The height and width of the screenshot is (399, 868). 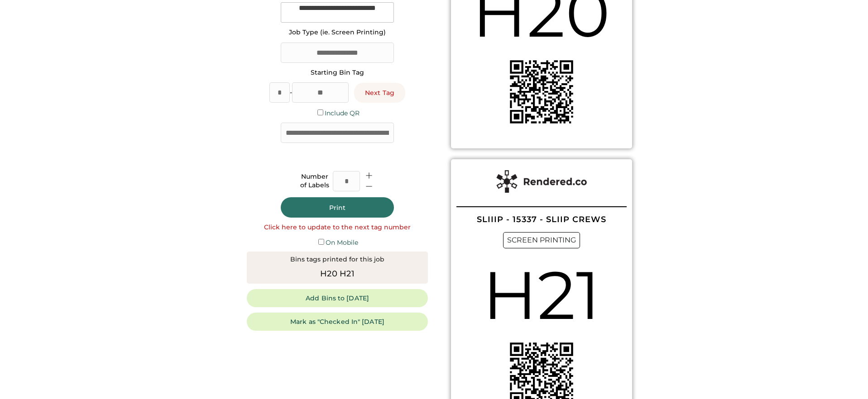 I want to click on div: SCREEN PRINTING, so click(x=541, y=240).